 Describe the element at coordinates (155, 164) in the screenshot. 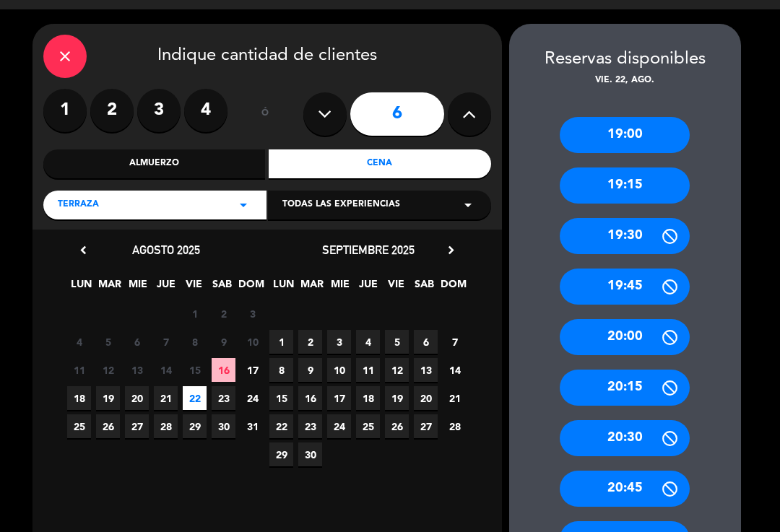

I see `div: Almuerzo` at that location.